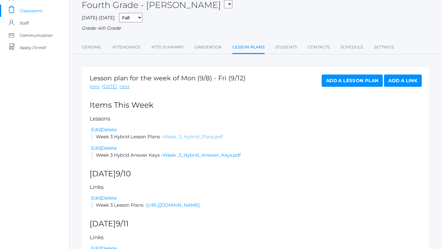  I want to click on span: Classrooms, so click(31, 11).